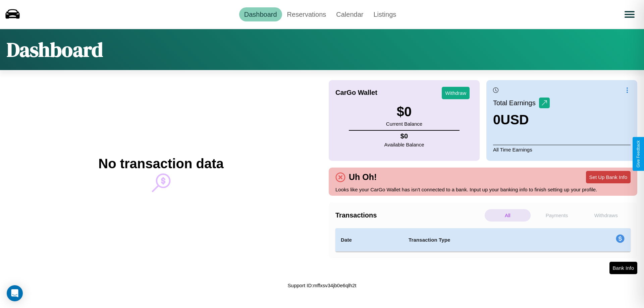 The image size is (644, 308). Describe the element at coordinates (608, 177) in the screenshot. I see `button: Set Up Bank Info` at that location.